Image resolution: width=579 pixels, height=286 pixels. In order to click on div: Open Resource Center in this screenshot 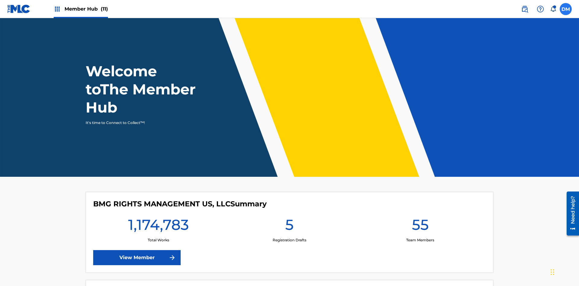, I will do `click(11, 25)`.